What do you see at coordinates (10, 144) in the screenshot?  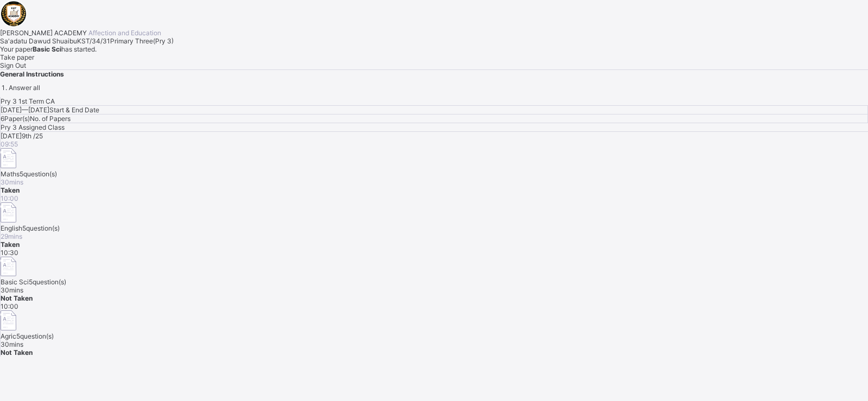 I see `span: 09:55` at bounding box center [10, 144].